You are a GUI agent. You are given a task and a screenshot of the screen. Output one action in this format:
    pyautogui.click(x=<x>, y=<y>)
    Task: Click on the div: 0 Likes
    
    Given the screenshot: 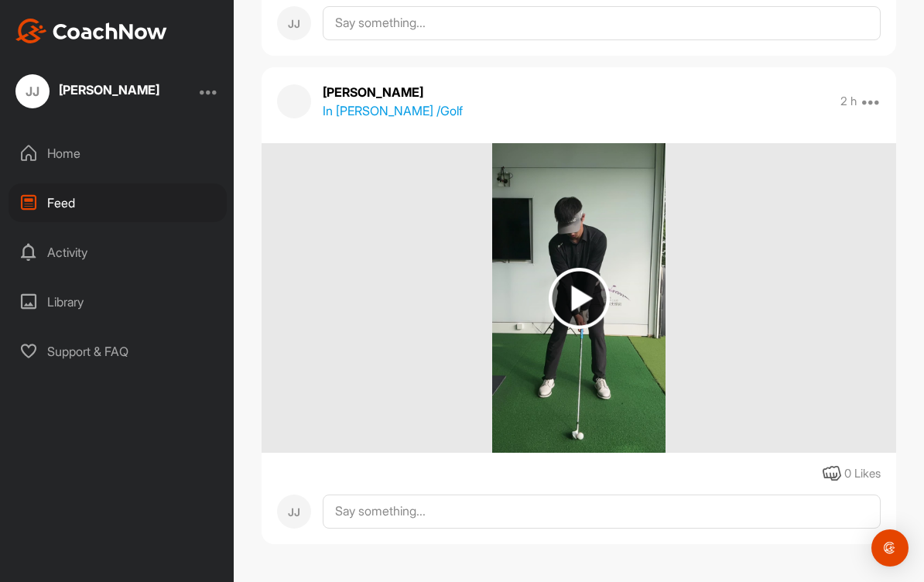 What is the action you would take?
    pyautogui.click(x=862, y=474)
    